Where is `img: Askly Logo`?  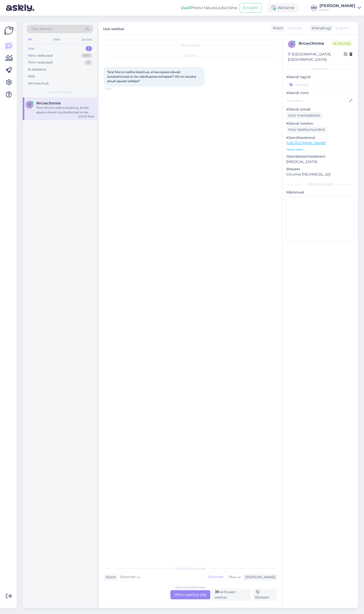 img: Askly Logo is located at coordinates (9, 31).